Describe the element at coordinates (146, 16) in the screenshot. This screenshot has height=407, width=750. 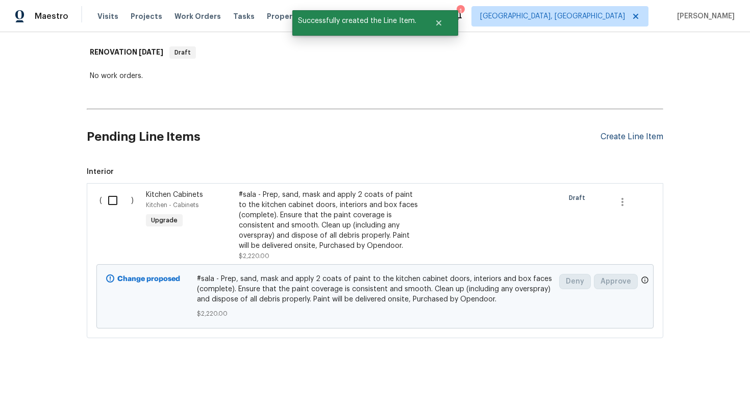
I see `span: Projects` at that location.